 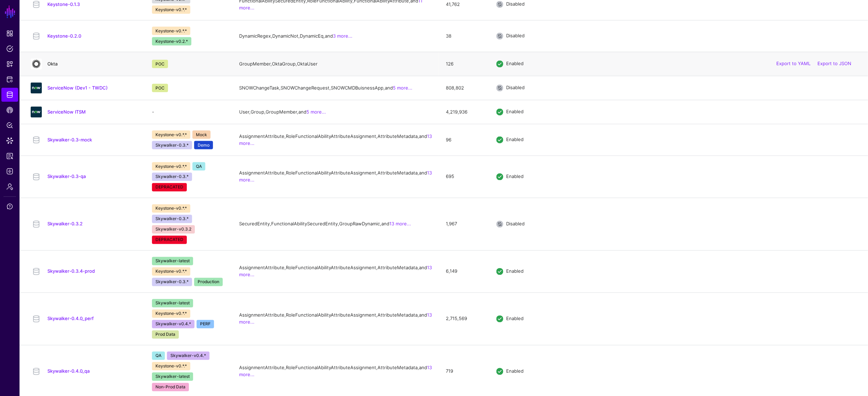 What do you see at coordinates (10, 12) in the screenshot?
I see `a: SGNL` at bounding box center [10, 12].